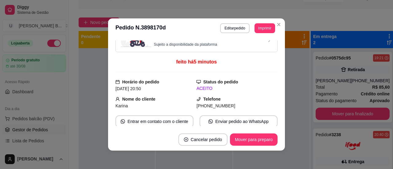 Image resolution: width=393 pixels, height=169 pixels. Describe the element at coordinates (141, 28) in the screenshot. I see `h3: Pedido N. 3898170d` at that location.